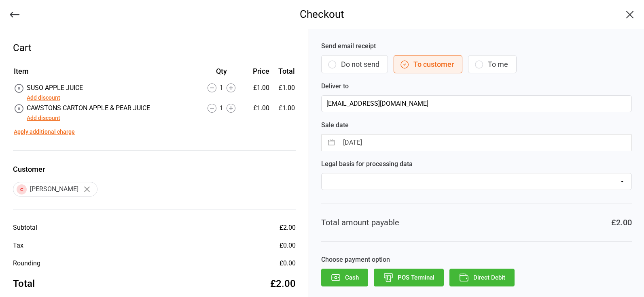 This screenshot has height=297, width=644. Describe the element at coordinates (476, 104) in the screenshot. I see `input: Customer Email` at that location.